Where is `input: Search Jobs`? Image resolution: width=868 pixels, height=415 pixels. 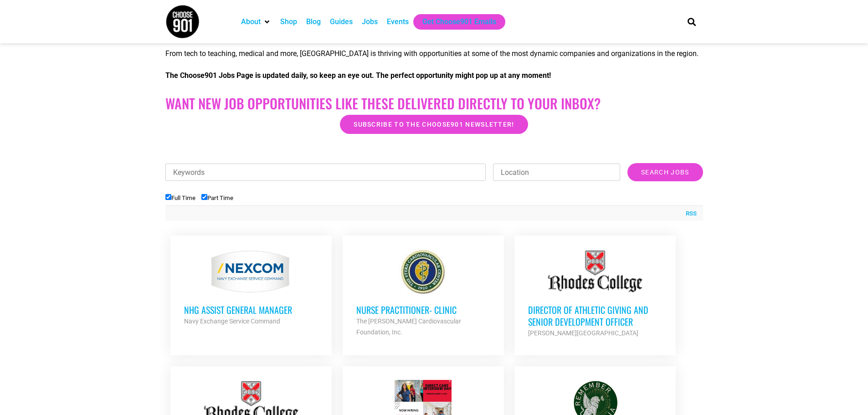
input: Search Jobs is located at coordinates (665, 172).